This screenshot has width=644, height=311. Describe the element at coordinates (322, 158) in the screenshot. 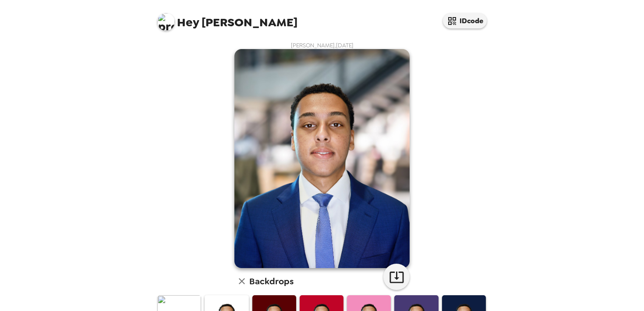

I see `img: user` at that location.